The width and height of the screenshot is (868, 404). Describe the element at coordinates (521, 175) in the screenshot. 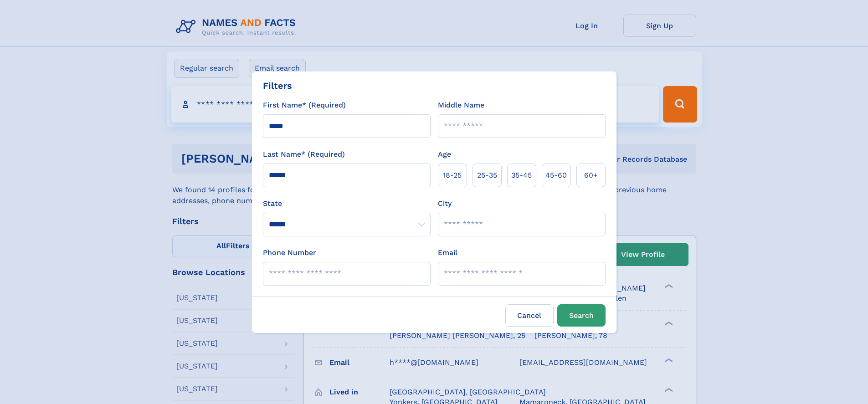

I see `span: 35‑45` at that location.